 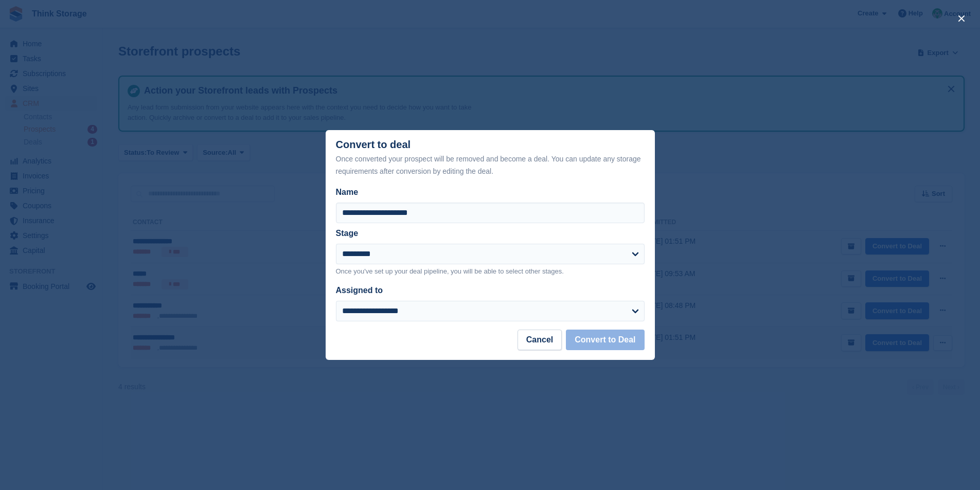 What do you see at coordinates (490, 158) in the screenshot?
I see `div: Convert to deal` at bounding box center [490, 158].